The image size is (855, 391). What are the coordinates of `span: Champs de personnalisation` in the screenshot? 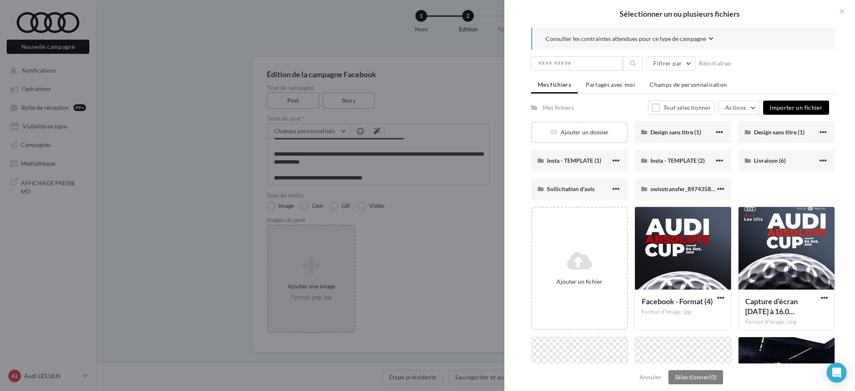 It's located at (688, 84).